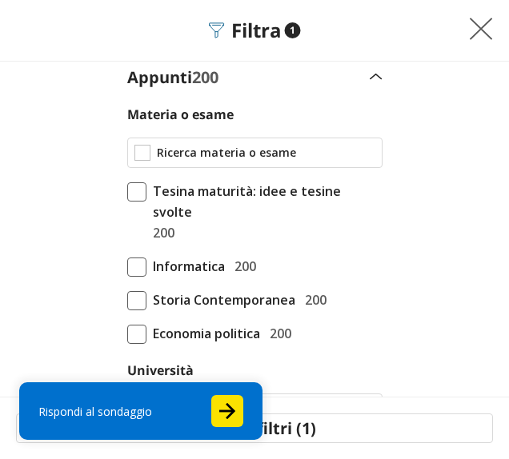  What do you see at coordinates (376, 77) in the screenshot?
I see `img: Apri e chiudi sezione` at bounding box center [376, 77].